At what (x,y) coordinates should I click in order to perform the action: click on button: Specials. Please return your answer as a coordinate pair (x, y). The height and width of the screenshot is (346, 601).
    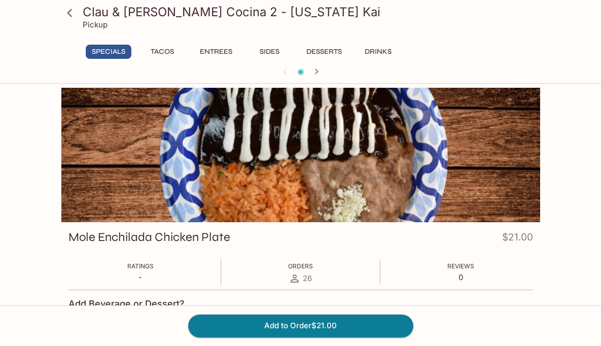
    Looking at the image, I should click on (109, 52).